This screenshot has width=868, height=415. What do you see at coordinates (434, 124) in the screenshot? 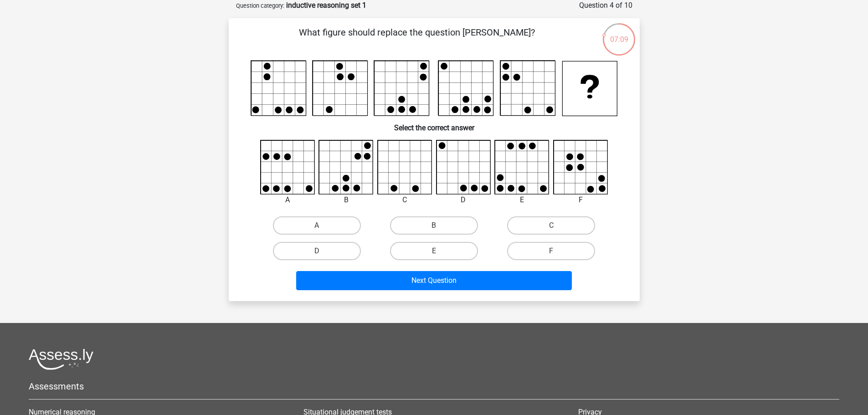
I see `h6: Select the correct answer` at bounding box center [434, 124].